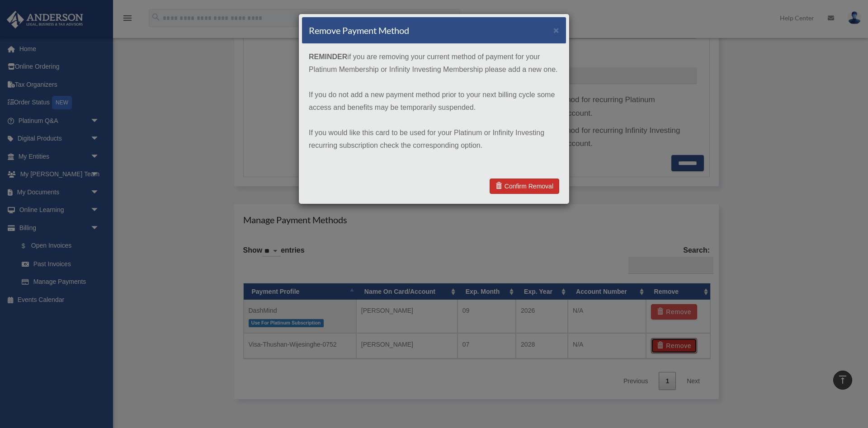 The height and width of the screenshot is (428, 868). Describe the element at coordinates (434, 107) in the screenshot. I see `div: if you are removing your current method of payment for your Platinum Membership or Infinity Inves...` at that location.